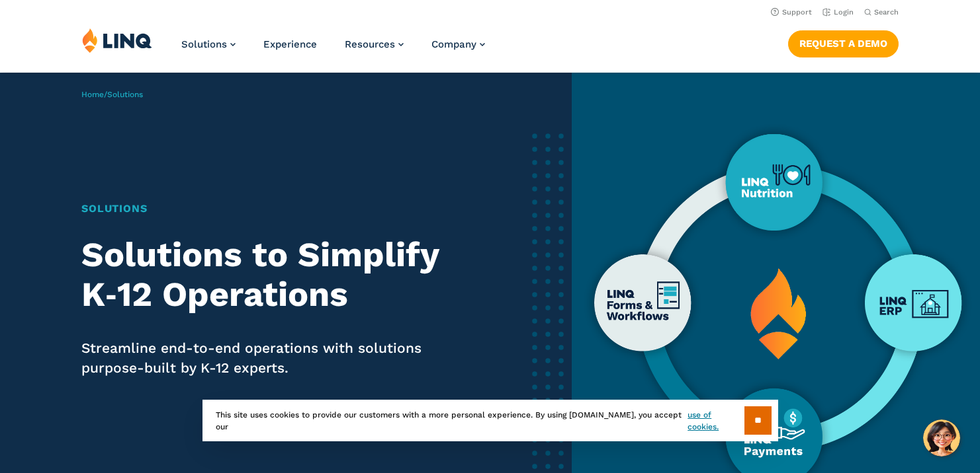 The width and height of the screenshot is (980, 473). I want to click on button: Open Search Bar, so click(881, 12).